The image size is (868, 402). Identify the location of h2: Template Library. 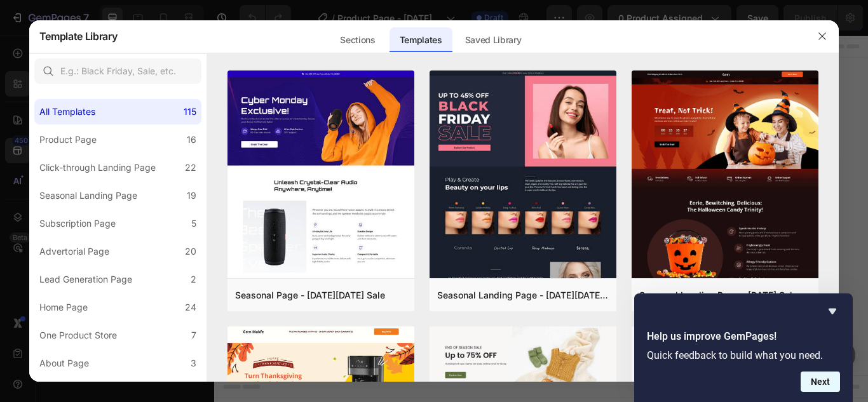
(78, 36).